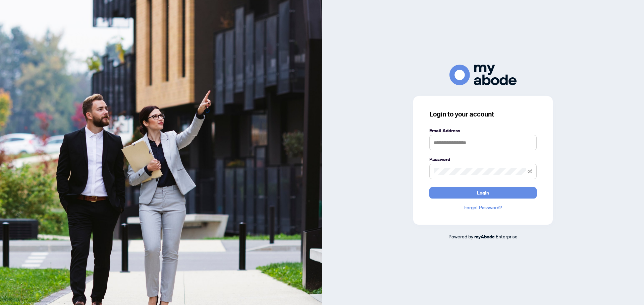 This screenshot has width=644, height=305. I want to click on a: myAbode, so click(484, 237).